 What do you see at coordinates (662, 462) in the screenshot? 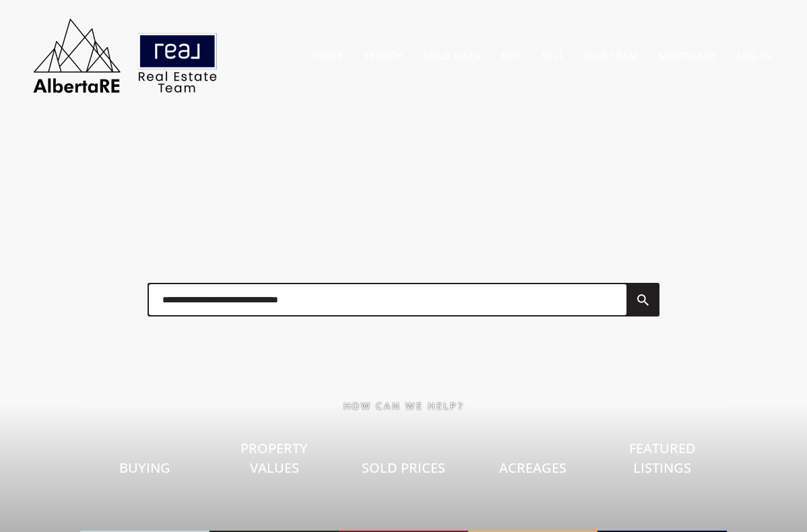
I see `a: Featured Listings` at bounding box center [662, 462].